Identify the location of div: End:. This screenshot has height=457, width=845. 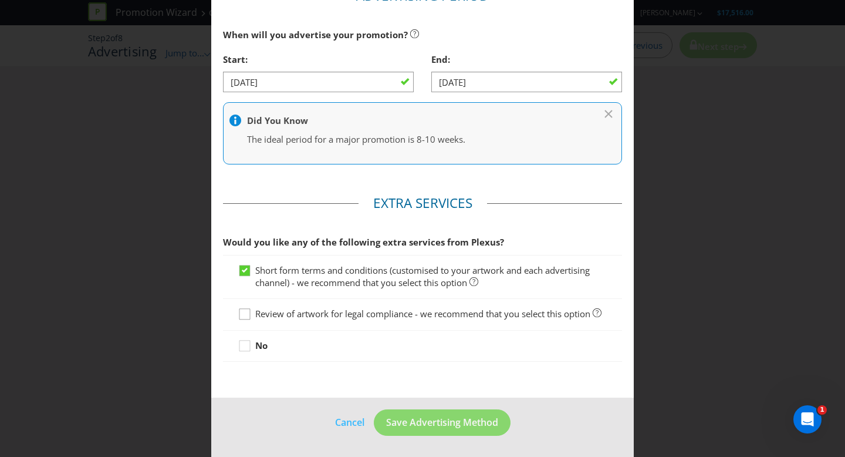
(527, 59).